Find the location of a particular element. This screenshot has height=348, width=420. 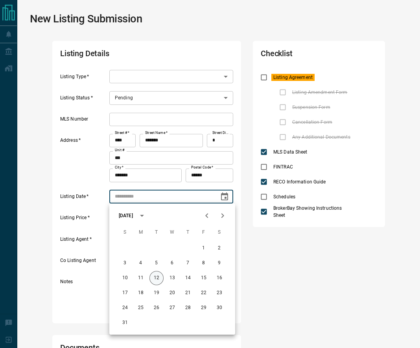

span: Schedules is located at coordinates (284, 197).